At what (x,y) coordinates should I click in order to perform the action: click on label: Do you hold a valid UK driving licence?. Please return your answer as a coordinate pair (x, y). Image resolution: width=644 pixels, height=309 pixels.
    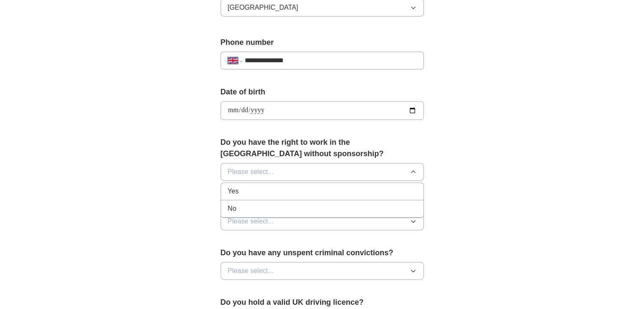
    Looking at the image, I should click on (322, 302).